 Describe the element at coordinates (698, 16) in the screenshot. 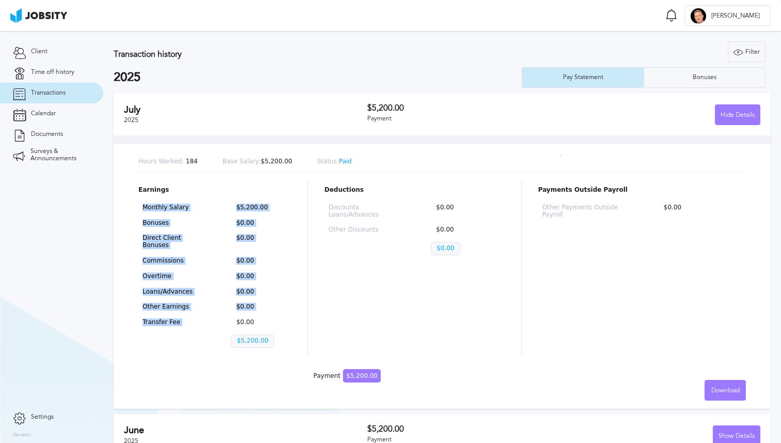

I see `div: D` at that location.